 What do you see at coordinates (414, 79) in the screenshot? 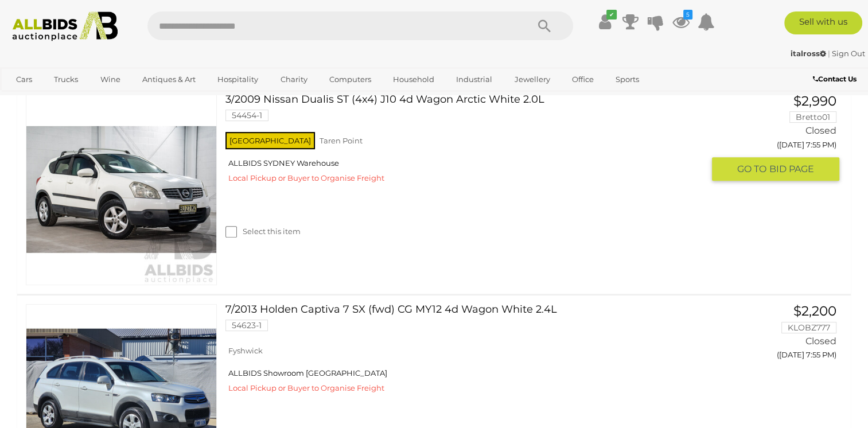
I see `a: Household` at bounding box center [414, 79].